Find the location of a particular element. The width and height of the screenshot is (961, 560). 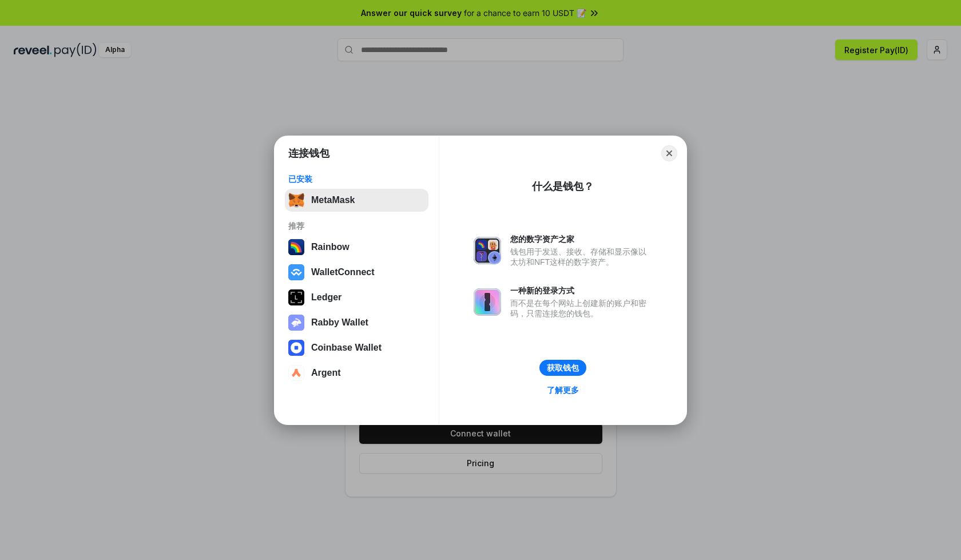

button: Ledger is located at coordinates (356, 298).